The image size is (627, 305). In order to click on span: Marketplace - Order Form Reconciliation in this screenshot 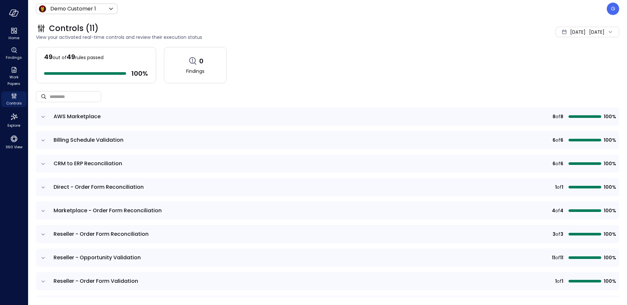, I will do `click(107, 210)`.